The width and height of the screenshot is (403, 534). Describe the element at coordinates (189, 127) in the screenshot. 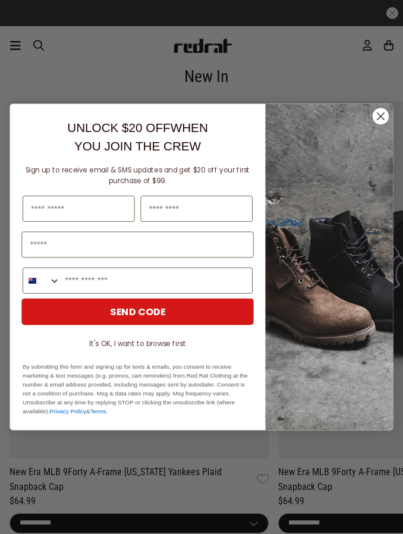

I see `span: WHEN` at that location.